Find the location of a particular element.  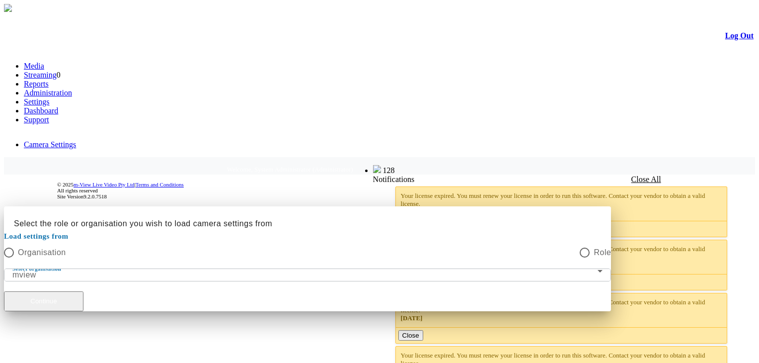

button: Continue is located at coordinates (44, 301).